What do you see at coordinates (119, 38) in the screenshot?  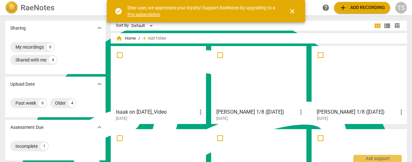 I see `span: home` at bounding box center [119, 38].